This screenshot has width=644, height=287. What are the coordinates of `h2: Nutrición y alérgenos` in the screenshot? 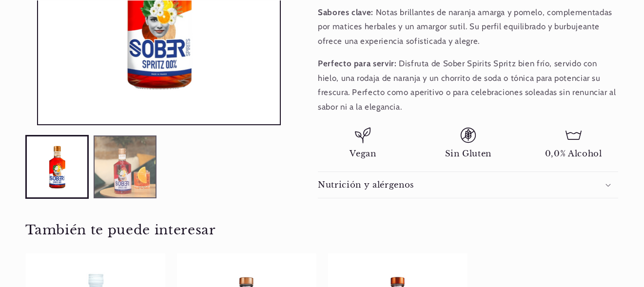 It's located at (366, 184).